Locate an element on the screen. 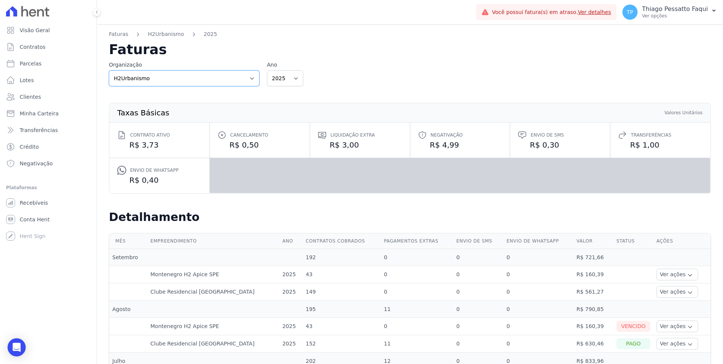 The width and height of the screenshot is (723, 364). a: Transferências is located at coordinates (48, 130).